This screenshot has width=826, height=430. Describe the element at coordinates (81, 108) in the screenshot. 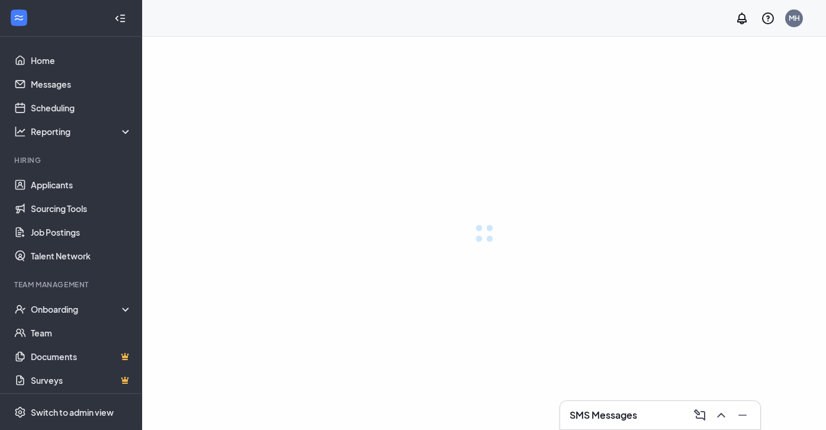

I see `a: Scheduling` at that location.